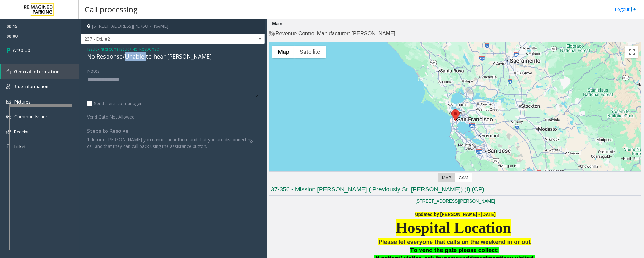  Describe the element at coordinates (40, 71) in the screenshot. I see `a: General Information` at that location.